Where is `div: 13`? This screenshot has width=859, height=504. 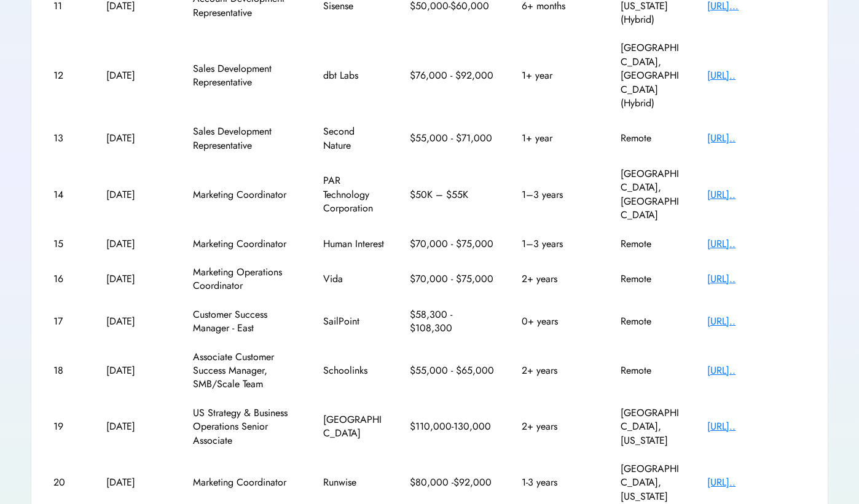 div: 13 is located at coordinates (67, 138).